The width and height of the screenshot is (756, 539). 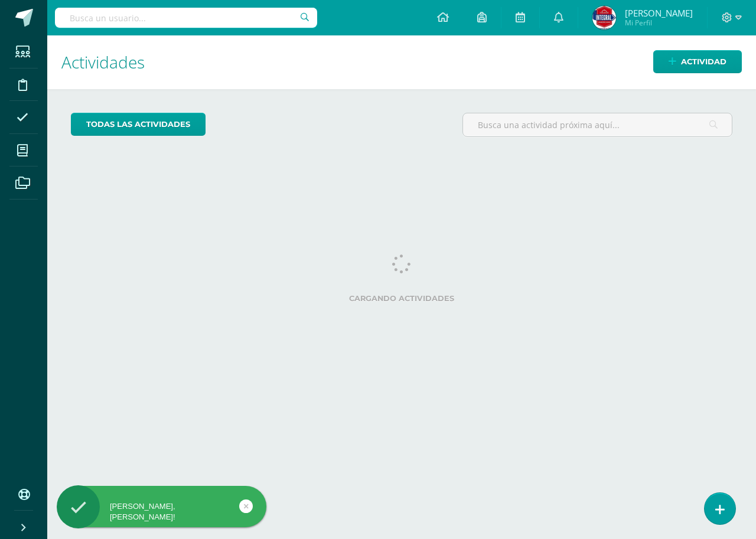 What do you see at coordinates (698, 62) in the screenshot?
I see `a: Actividad` at bounding box center [698, 62].